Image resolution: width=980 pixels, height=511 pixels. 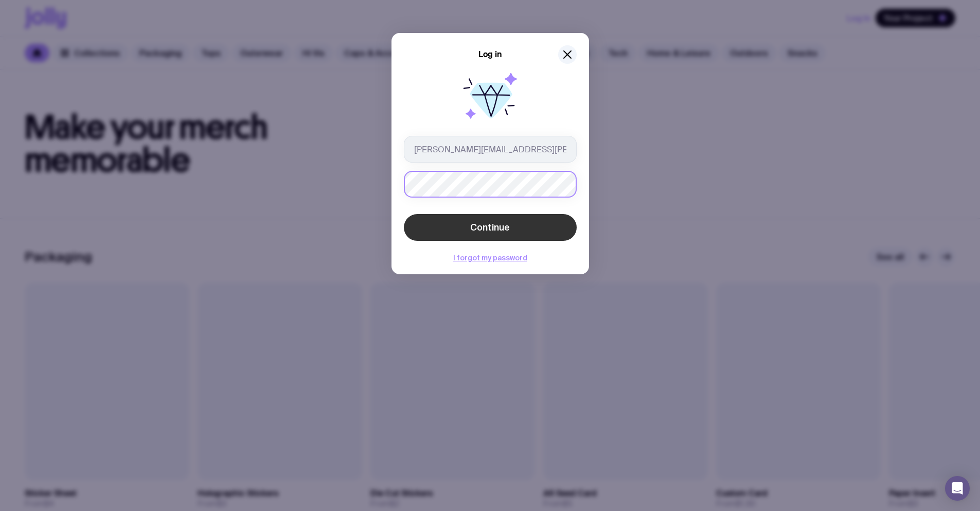 I want to click on div: Open Intercom Messenger, so click(x=957, y=488).